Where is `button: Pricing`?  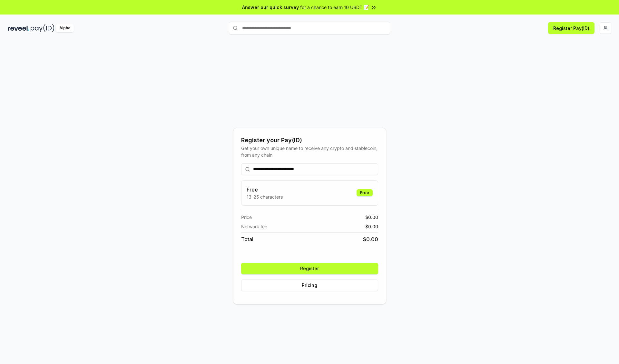
button: Pricing is located at coordinates (310, 285).